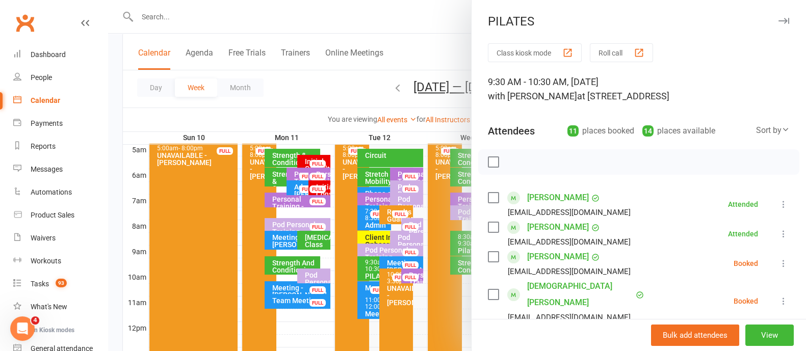  What do you see at coordinates (45, 100) in the screenshot?
I see `div: Calendar` at bounding box center [45, 100].